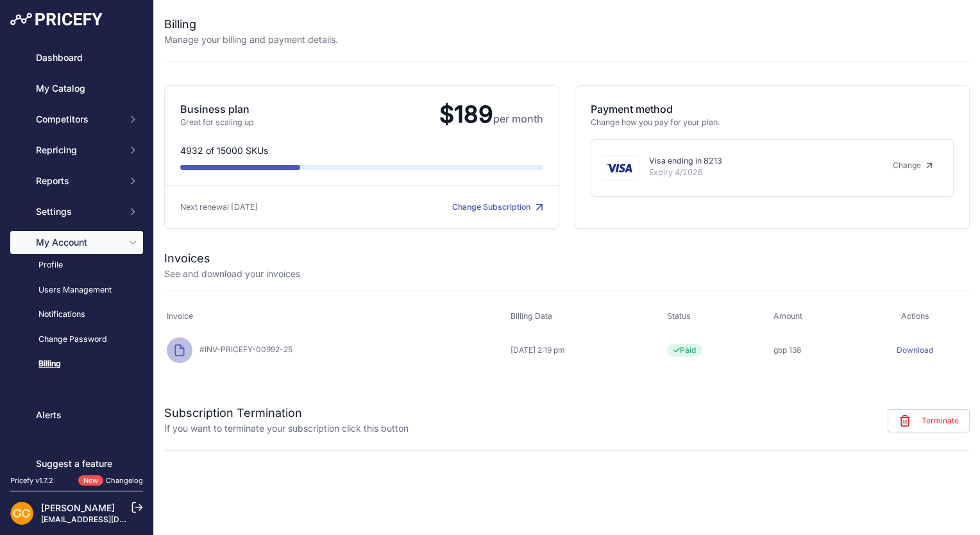 The image size is (980, 535). What do you see at coordinates (498, 207) in the screenshot?
I see `a: Change Subscription` at bounding box center [498, 207].